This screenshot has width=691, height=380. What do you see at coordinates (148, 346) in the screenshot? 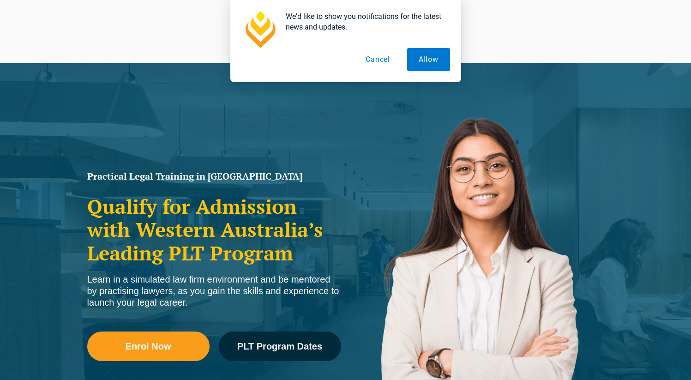
I see `span: Enrol Now` at bounding box center [148, 346].